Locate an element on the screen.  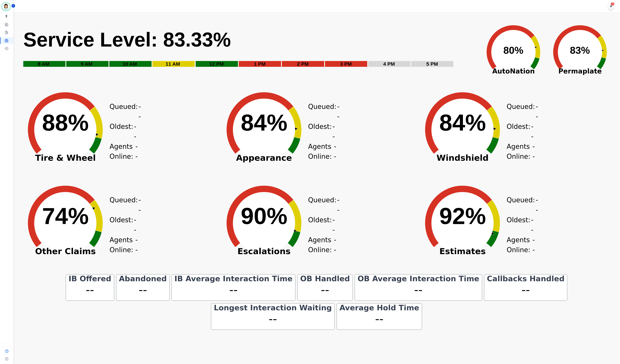
span: Escalations is located at coordinates (264, 251).